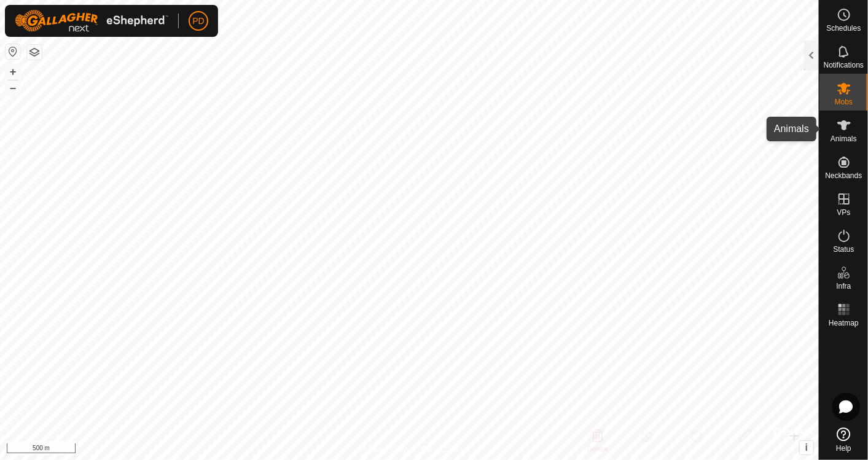 This screenshot has width=868, height=460. I want to click on span: VPs, so click(844, 212).